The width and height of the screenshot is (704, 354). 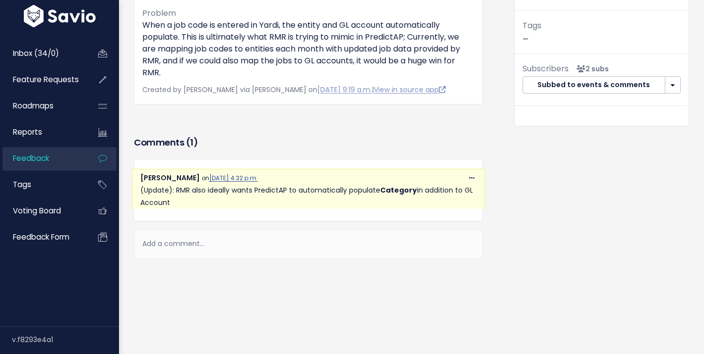 What do you see at coordinates (308, 197) in the screenshot?
I see `p: (Update): RMR also ideally wants PredictAP to automatically populate in addition to GL Account` at bounding box center [308, 197].